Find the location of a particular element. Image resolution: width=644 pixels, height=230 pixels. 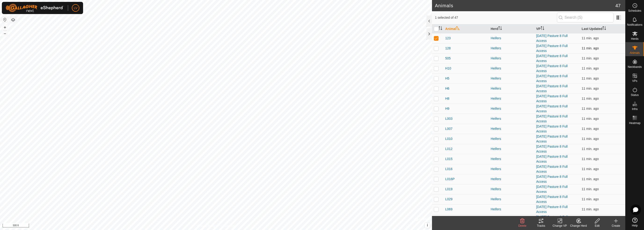

th: VP is located at coordinates (557, 29).